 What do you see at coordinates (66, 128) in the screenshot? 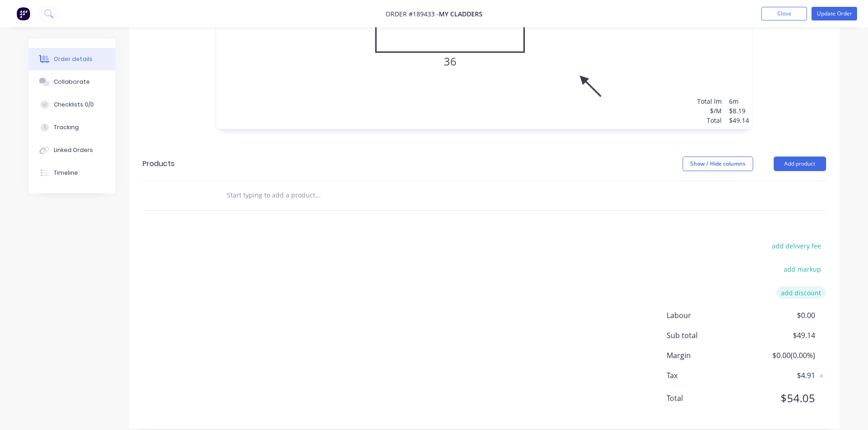
I see `div: Tracking` at bounding box center [66, 128].